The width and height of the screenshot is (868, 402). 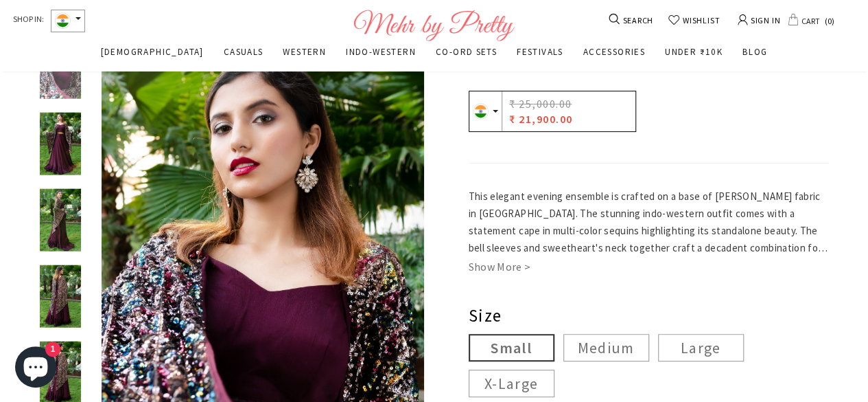 What do you see at coordinates (511, 383) in the screenshot?
I see `label: X-Large` at bounding box center [511, 383].